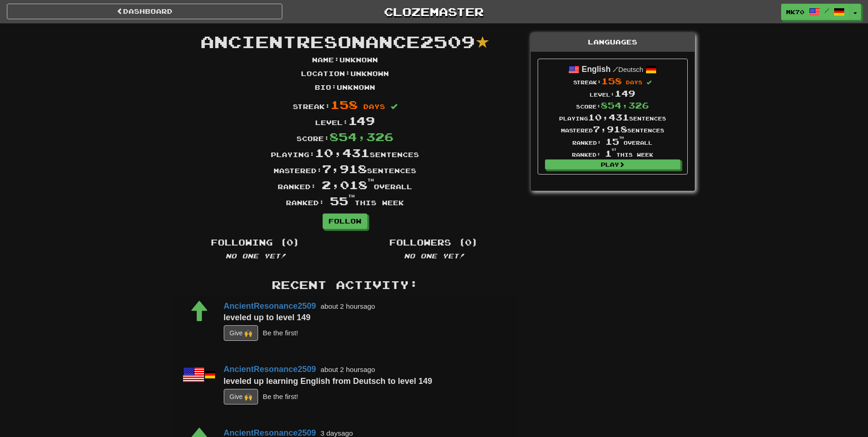  I want to click on div: Playing sentences, so click(613, 117).